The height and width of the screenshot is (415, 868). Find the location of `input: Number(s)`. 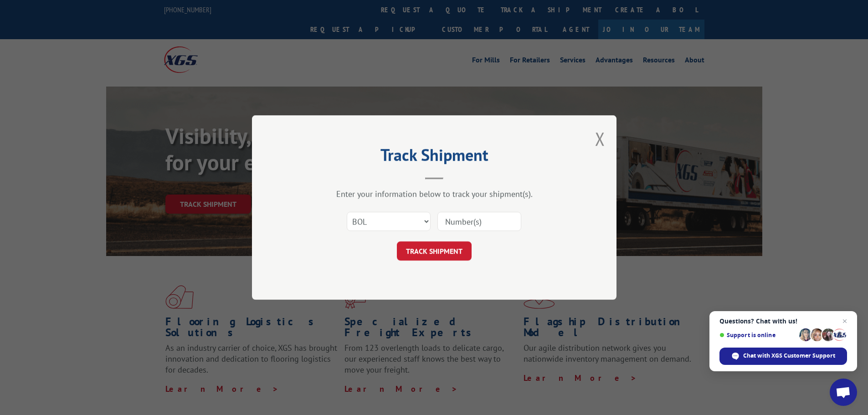

input: Number(s) is located at coordinates (479, 222).